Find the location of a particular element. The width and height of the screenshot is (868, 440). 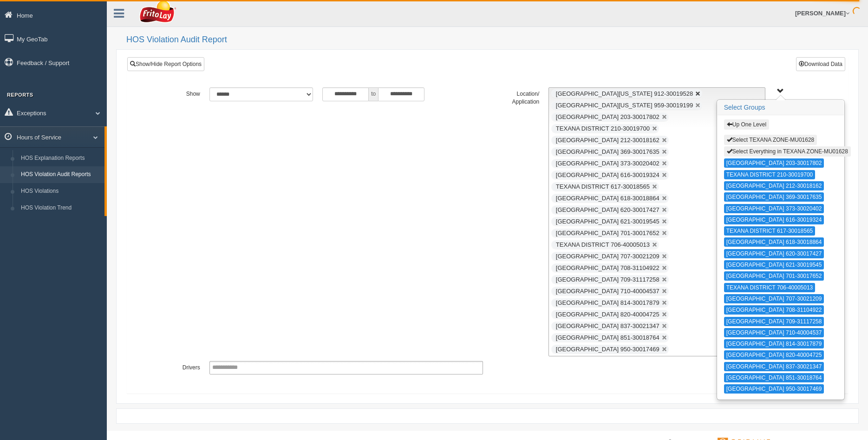

span: to is located at coordinates (373, 94).